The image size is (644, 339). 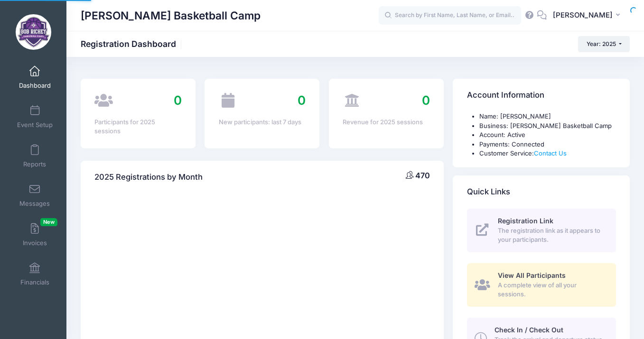 I want to click on span: Dashboard, so click(x=35, y=86).